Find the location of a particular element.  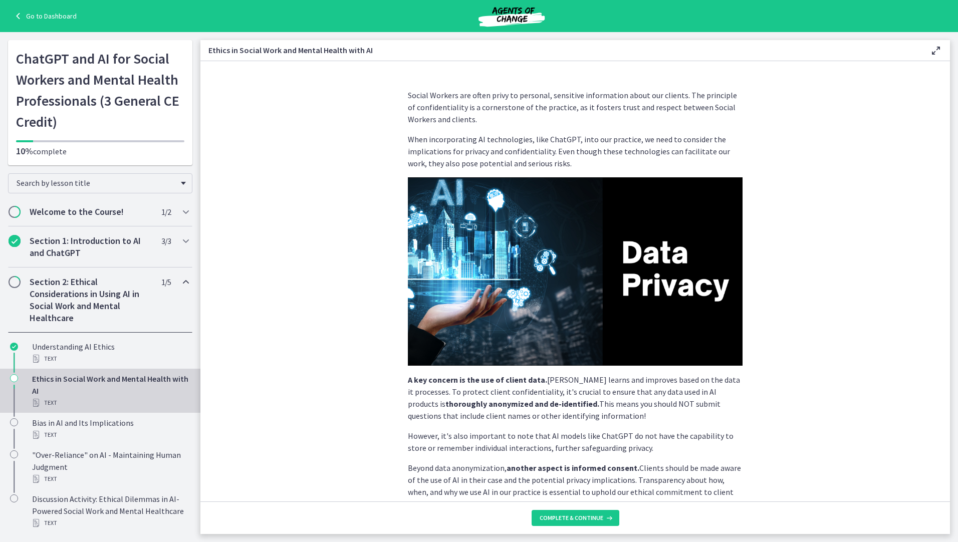

span: Search by lesson title is located at coordinates (96, 183).